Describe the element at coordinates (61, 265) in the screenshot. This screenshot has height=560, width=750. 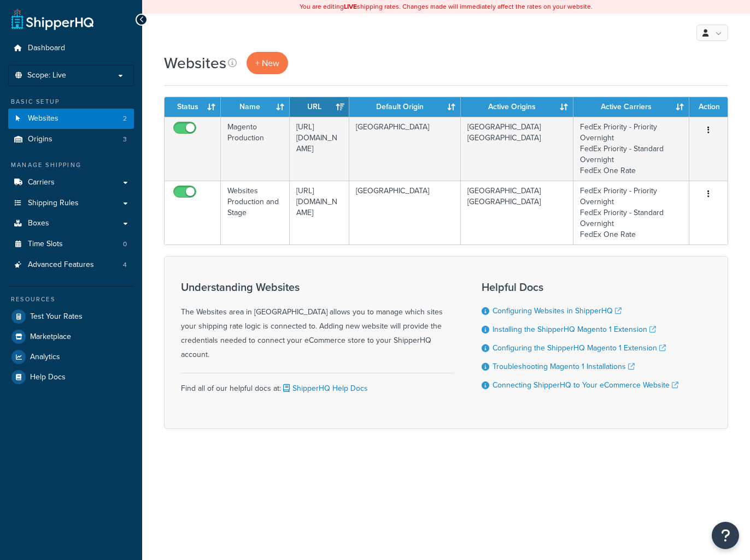
I see `span: Advanced Features` at that location.